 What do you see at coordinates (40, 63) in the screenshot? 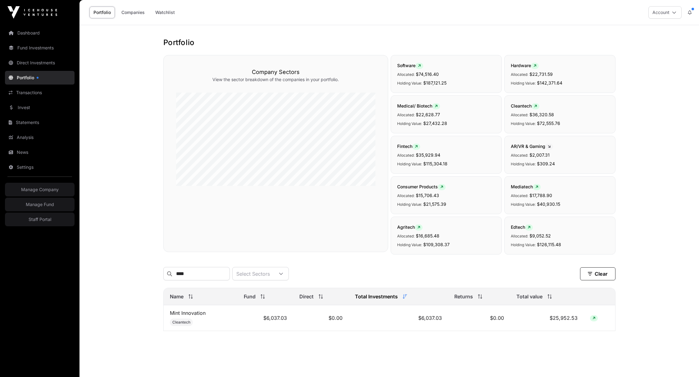
I see `a: Direct Investments` at bounding box center [40, 63].